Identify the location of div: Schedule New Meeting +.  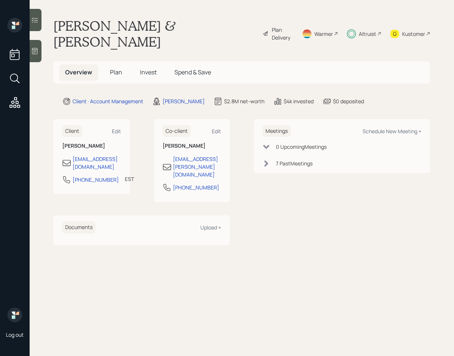
(391, 131).